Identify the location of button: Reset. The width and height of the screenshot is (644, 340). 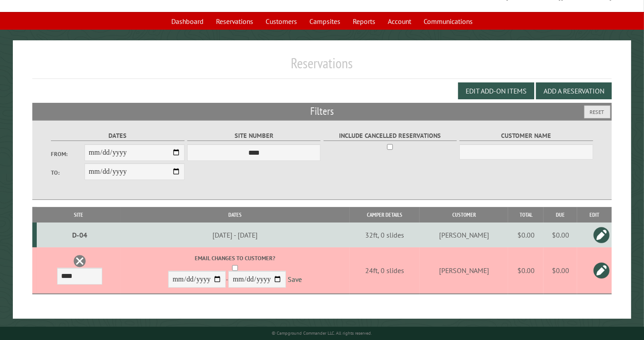
(597, 112).